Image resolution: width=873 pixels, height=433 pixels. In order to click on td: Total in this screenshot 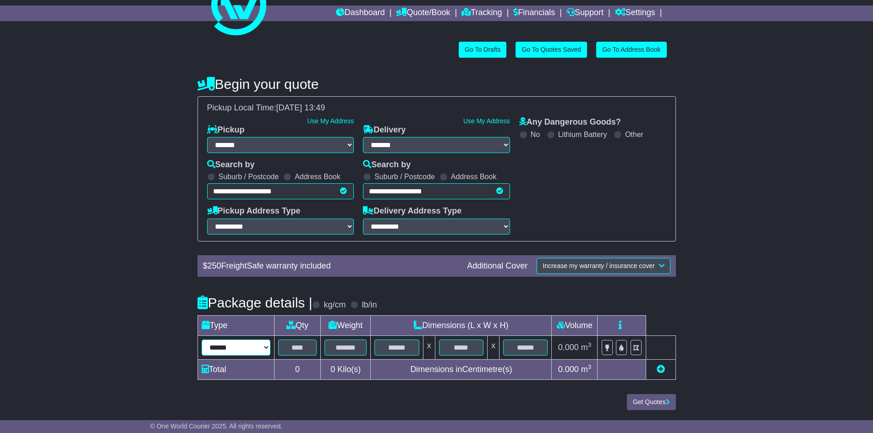, I will do `click(236, 370)`.